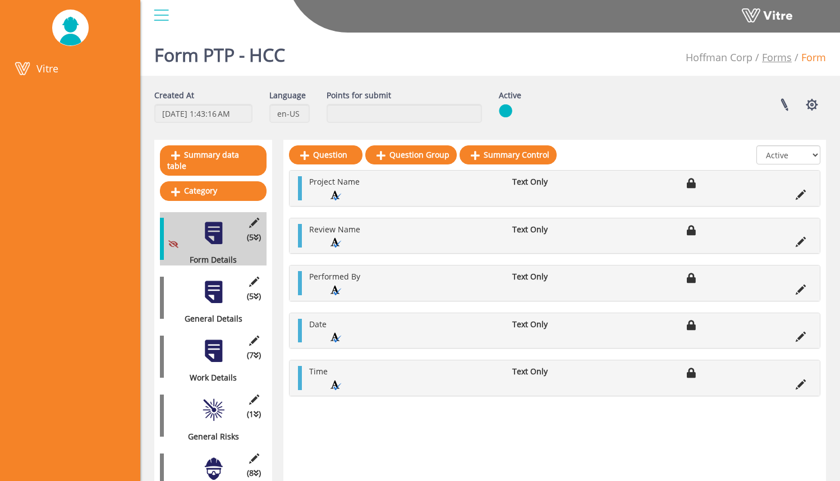 The width and height of the screenshot is (840, 481). What do you see at coordinates (510, 95) in the screenshot?
I see `label: Active` at bounding box center [510, 95].